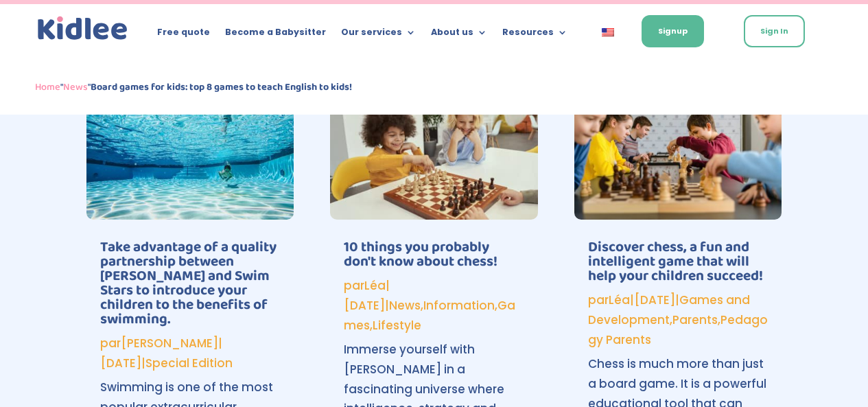 The width and height of the screenshot is (868, 407). I want to click on a: Lifestyle, so click(396, 325).